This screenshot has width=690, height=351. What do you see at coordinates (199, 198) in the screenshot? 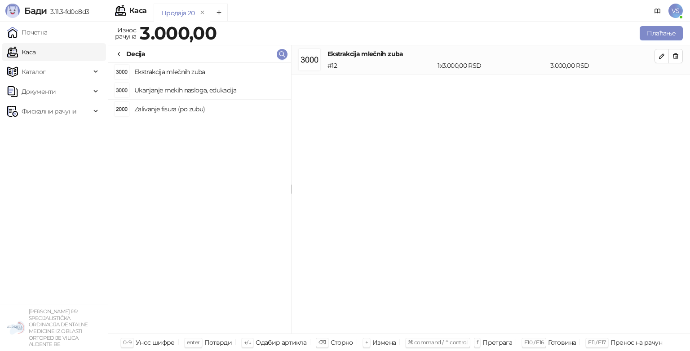
I see `div: grid` at bounding box center [199, 198].